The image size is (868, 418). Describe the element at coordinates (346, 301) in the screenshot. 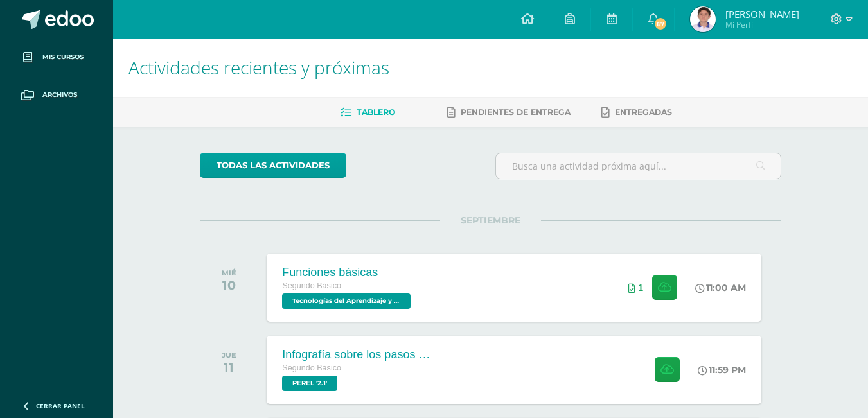

I see `span: Tecnologías del Aprendizaje y la Comunicación '2.1'` at that location.